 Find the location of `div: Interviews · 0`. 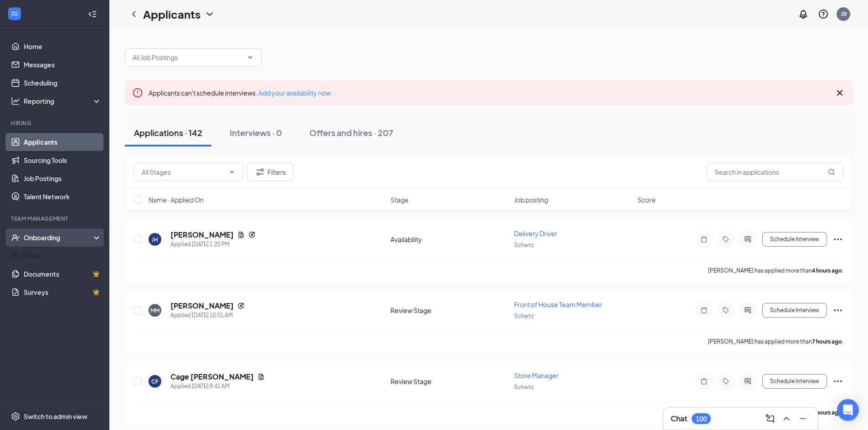

div: Interviews · 0 is located at coordinates (255, 132).